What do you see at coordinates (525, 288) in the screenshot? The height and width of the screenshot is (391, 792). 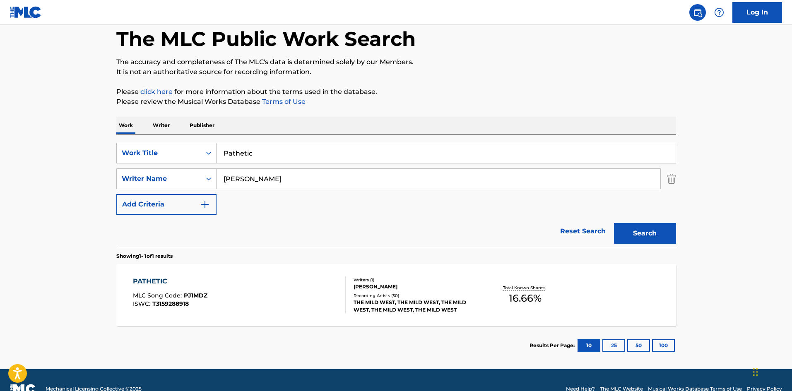 I see `p: Total Known Shares:` at bounding box center [525, 288].